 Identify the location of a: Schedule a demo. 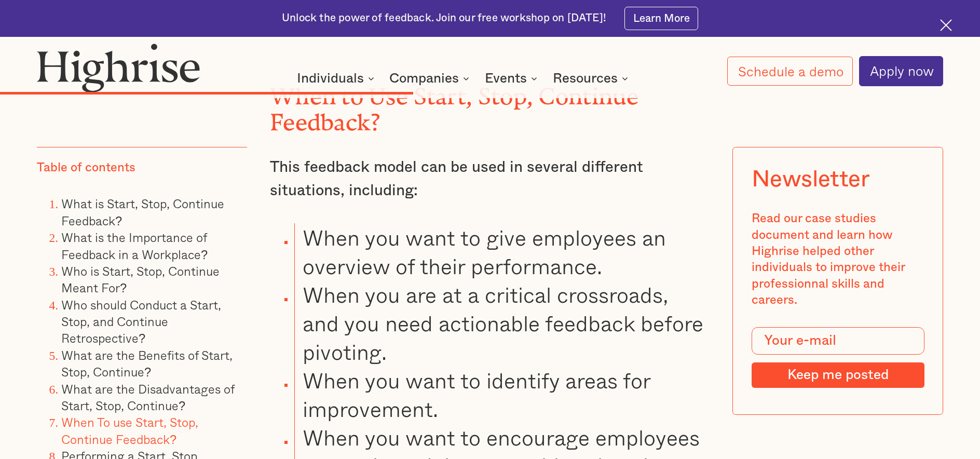
(790, 71).